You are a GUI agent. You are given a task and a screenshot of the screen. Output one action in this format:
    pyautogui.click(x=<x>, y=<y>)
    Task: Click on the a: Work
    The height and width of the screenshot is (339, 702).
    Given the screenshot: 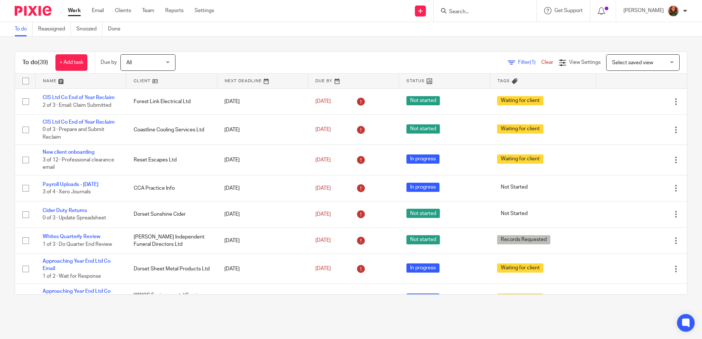 What is the action you would take?
    pyautogui.click(x=74, y=11)
    